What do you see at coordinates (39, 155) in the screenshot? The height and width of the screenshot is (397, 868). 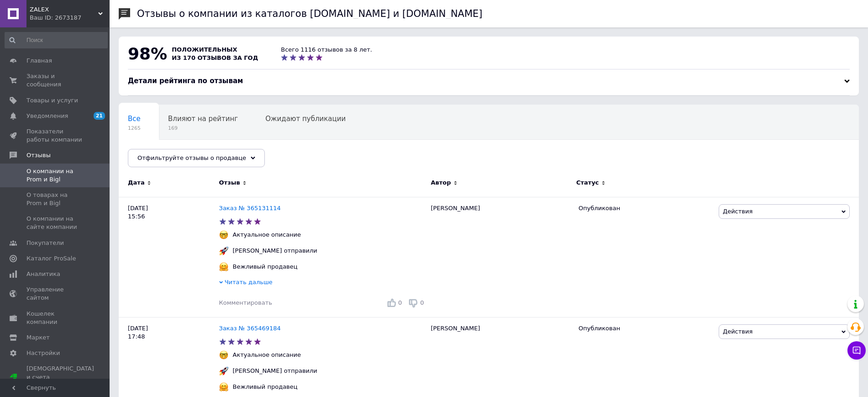 I see `span: Отзывы` at bounding box center [39, 155].